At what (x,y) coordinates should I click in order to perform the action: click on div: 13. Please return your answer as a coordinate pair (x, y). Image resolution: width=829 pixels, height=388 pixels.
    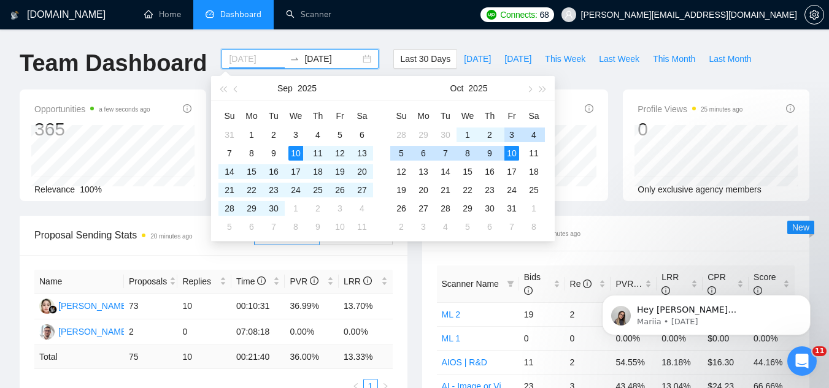
    Looking at the image, I should click on (423, 172).